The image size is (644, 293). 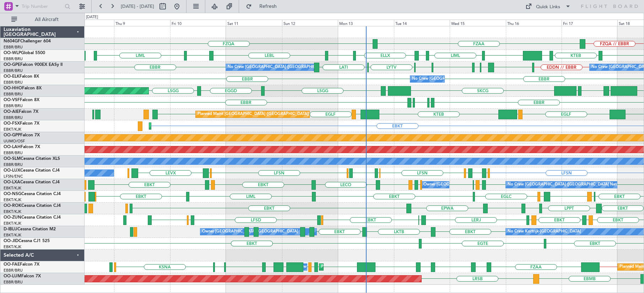 What do you see at coordinates (477, 23) in the screenshot?
I see `div: Wed 15` at bounding box center [477, 23].